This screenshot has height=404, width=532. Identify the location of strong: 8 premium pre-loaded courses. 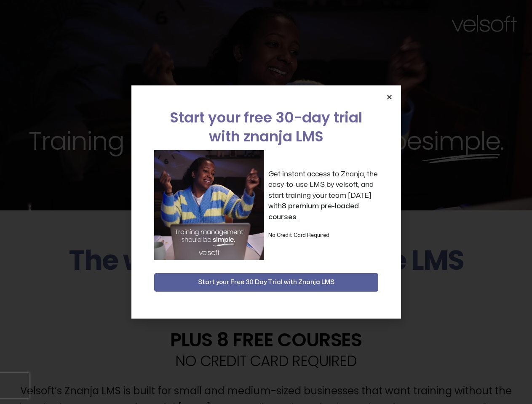
(313, 211).